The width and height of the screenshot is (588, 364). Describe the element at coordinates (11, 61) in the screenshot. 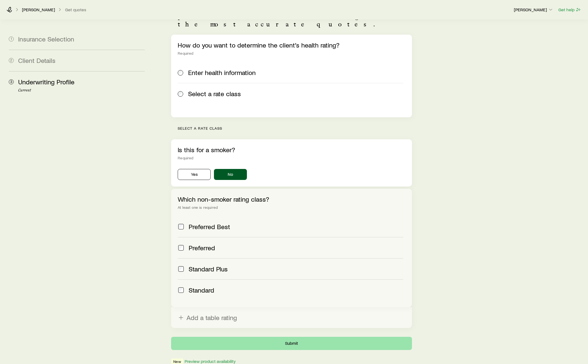

I see `span: 2` at that location.